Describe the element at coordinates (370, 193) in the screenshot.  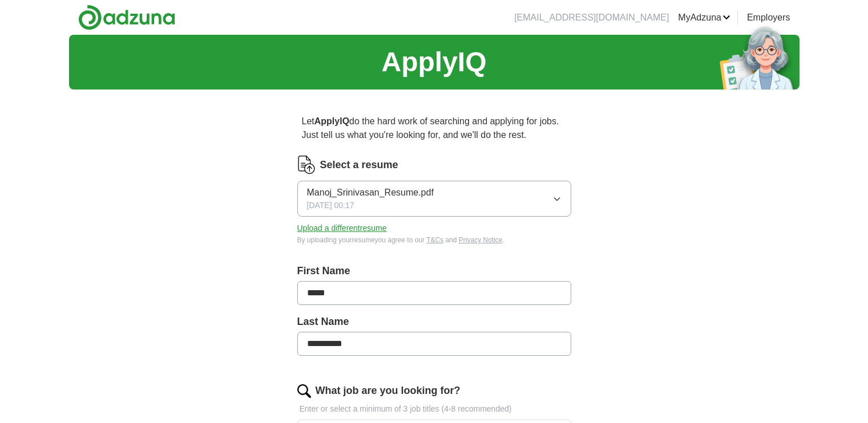
I see `span: Manoj_Srinivasan_Resume.pdf` at that location.